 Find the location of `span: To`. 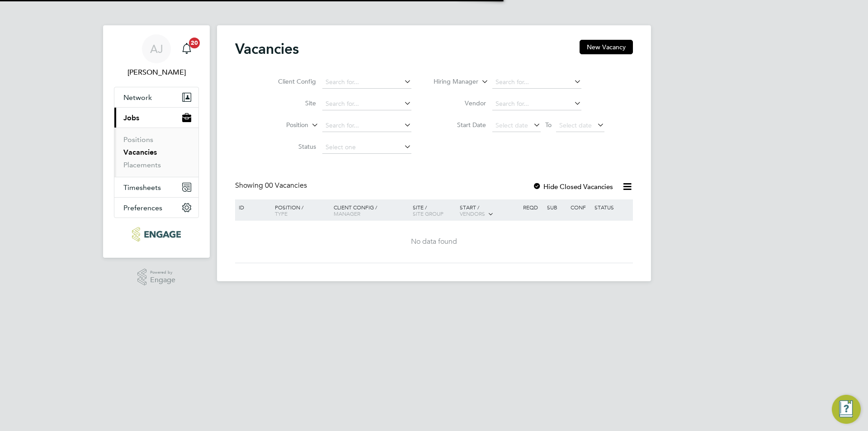

span: To is located at coordinates (548, 125).